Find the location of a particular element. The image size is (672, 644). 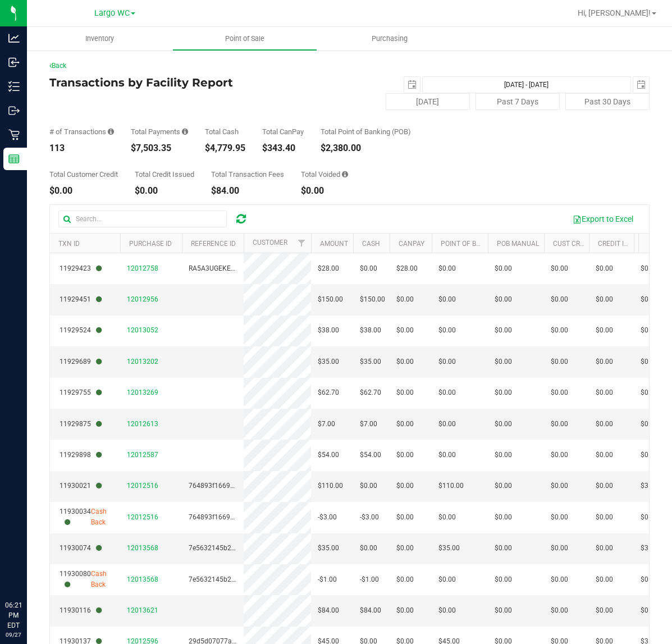

span: $150.00 is located at coordinates (373, 299).